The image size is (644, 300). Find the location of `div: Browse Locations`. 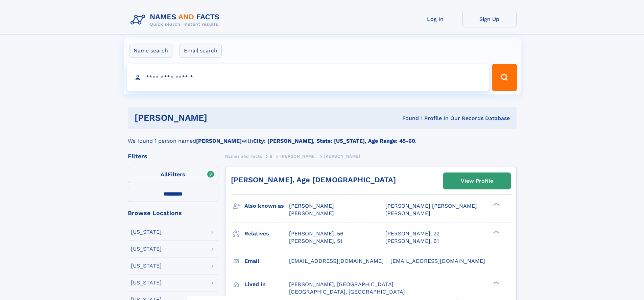

div: Browse Locations is located at coordinates (173, 213).